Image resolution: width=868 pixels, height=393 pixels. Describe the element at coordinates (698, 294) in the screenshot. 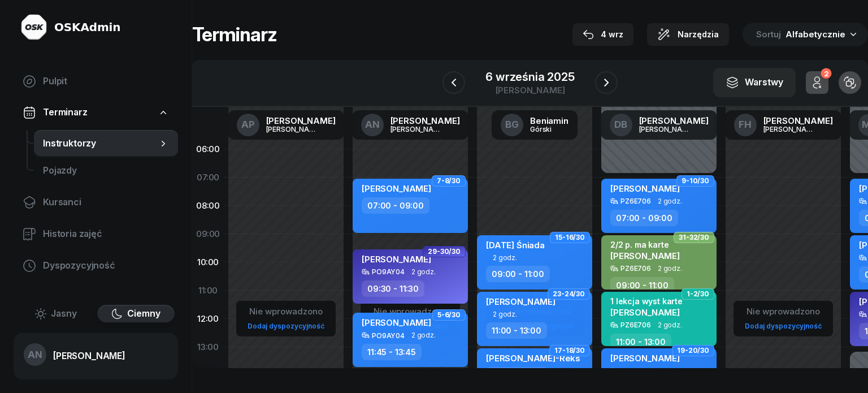

I see `span: 1-2/30` at that location.